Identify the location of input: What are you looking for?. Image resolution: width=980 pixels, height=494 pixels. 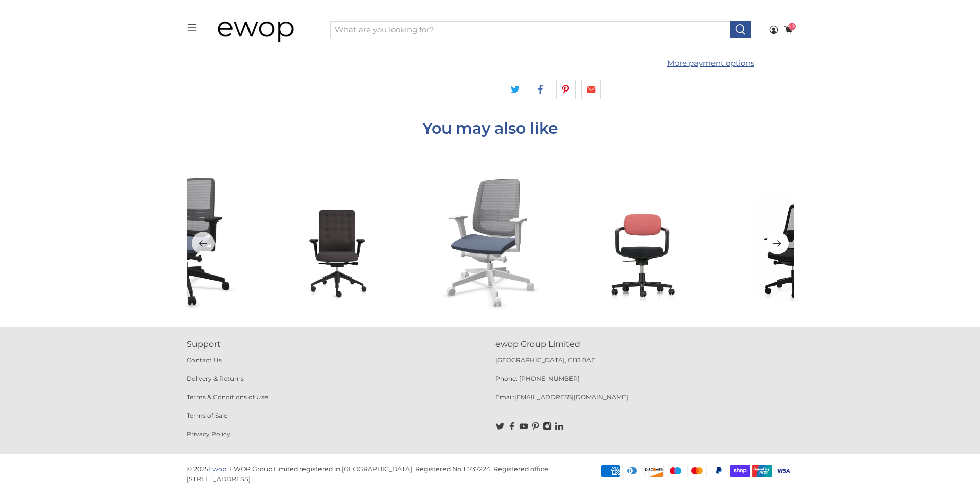
(530, 30).